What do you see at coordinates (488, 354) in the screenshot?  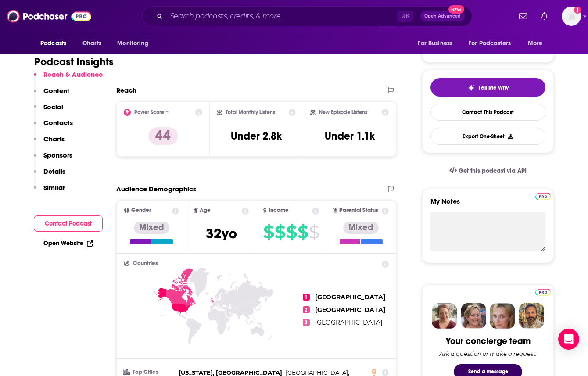 I see `div: Ask a question or make a request.` at bounding box center [488, 354].